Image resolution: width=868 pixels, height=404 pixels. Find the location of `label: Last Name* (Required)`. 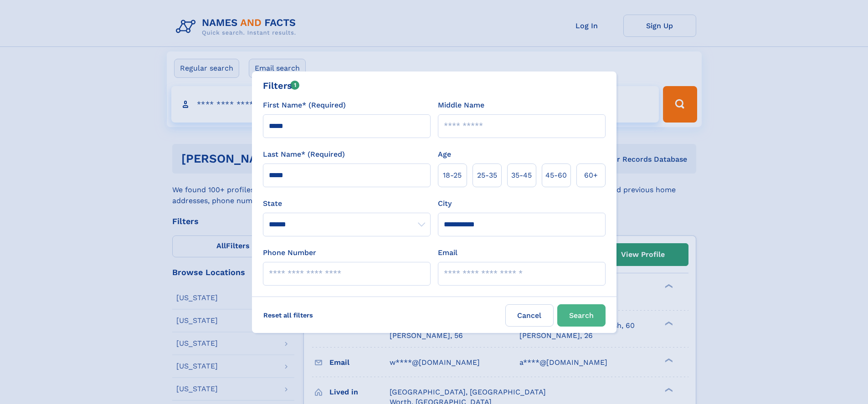

label: Last Name* (Required) is located at coordinates (304, 154).